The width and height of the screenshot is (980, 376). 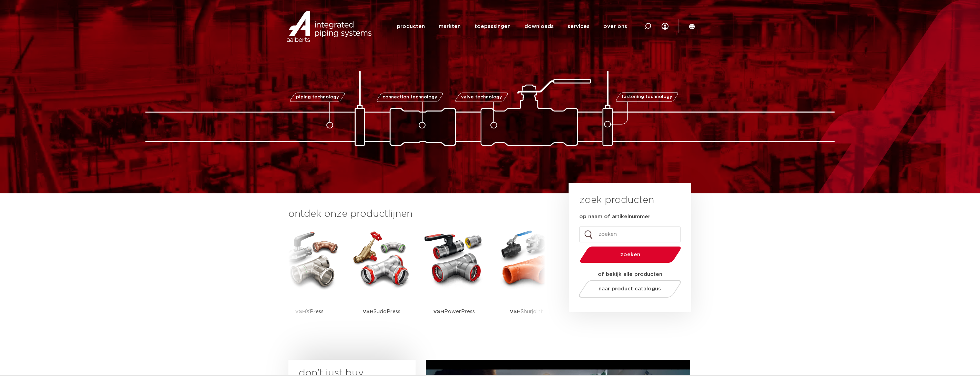 What do you see at coordinates (615, 217) in the screenshot?
I see `label: op naam of artikelnummer` at bounding box center [615, 217].